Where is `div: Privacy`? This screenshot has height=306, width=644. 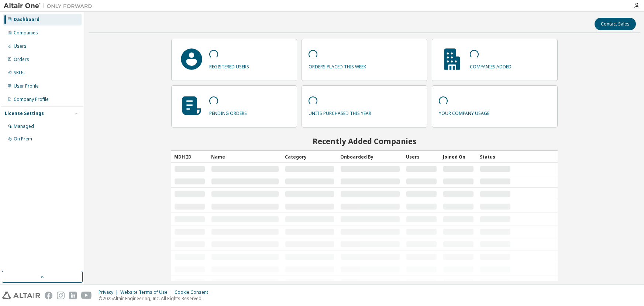 div: Privacy is located at coordinates (109, 292).